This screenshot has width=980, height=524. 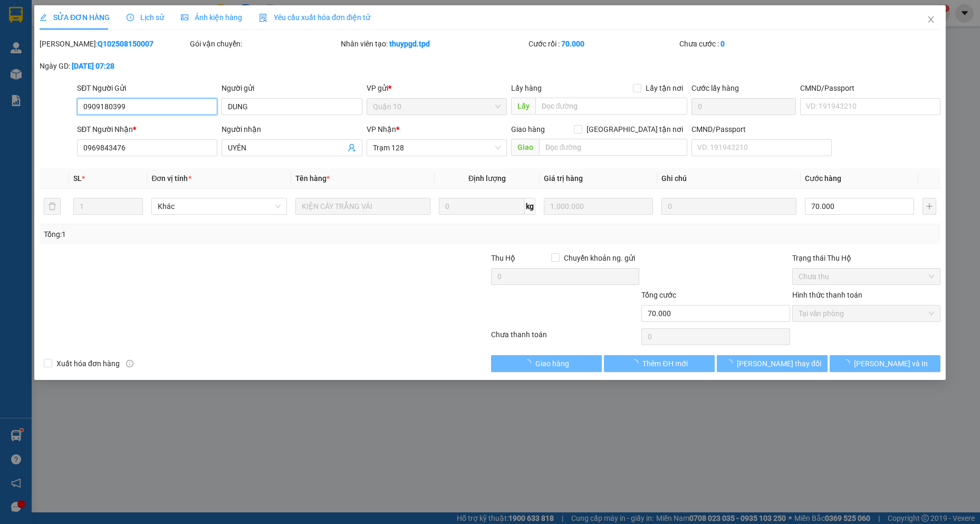 I want to click on div: Trạng thái Thu Hộ, so click(x=866, y=258).